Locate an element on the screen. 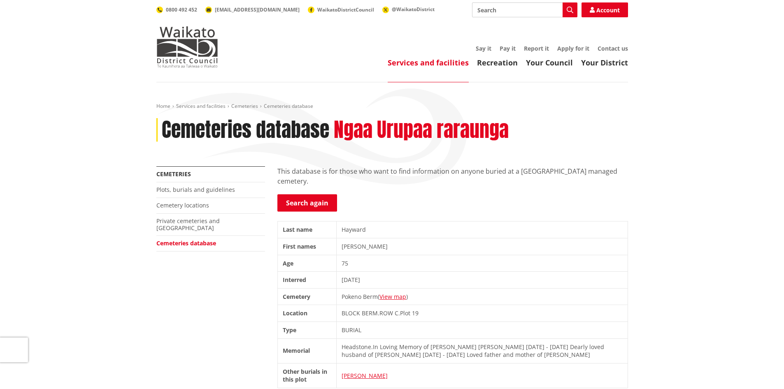 The width and height of the screenshot is (784, 389). th: Cemetery is located at coordinates (307, 296).